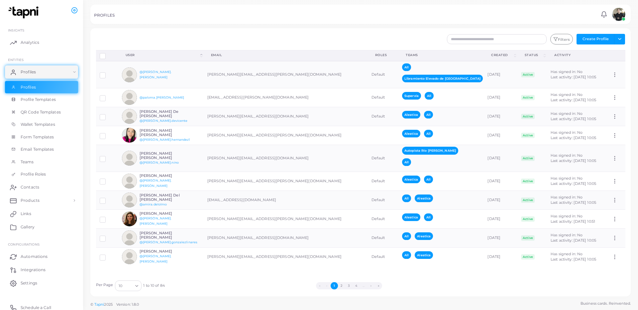  What do you see at coordinates (423, 198) in the screenshot?
I see `span: Aleatica` at bounding box center [423, 198].